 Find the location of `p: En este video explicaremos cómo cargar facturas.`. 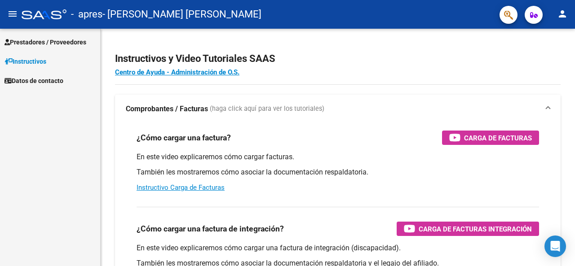

p: En este video explicaremos cómo cargar facturas. is located at coordinates (338, 157).